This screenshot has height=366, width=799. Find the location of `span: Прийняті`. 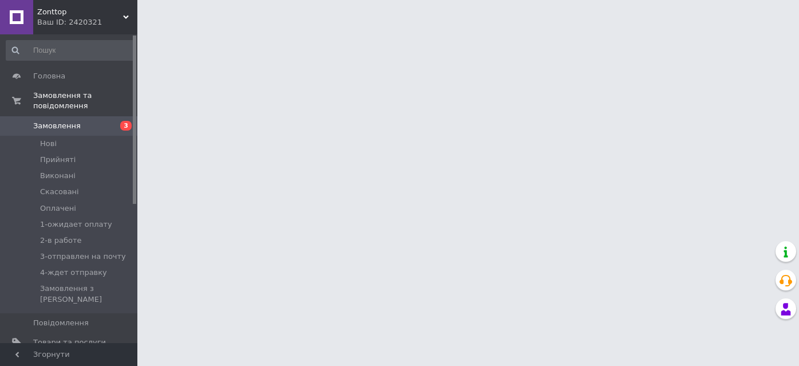

span: Прийняті is located at coordinates (58, 160).